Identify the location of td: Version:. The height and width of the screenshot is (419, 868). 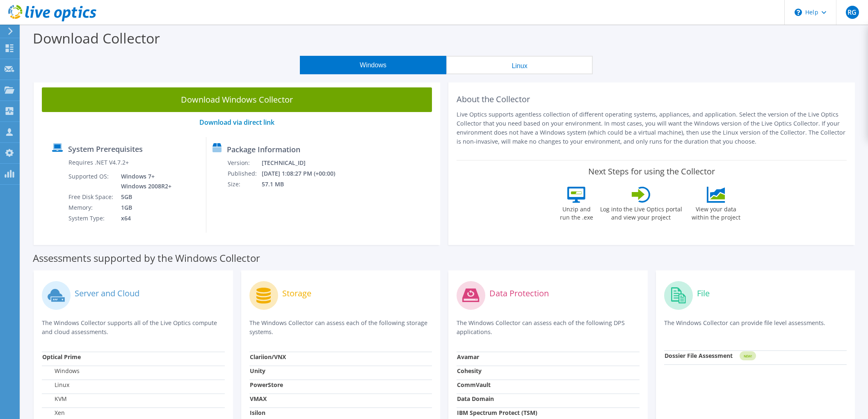
(244, 163).